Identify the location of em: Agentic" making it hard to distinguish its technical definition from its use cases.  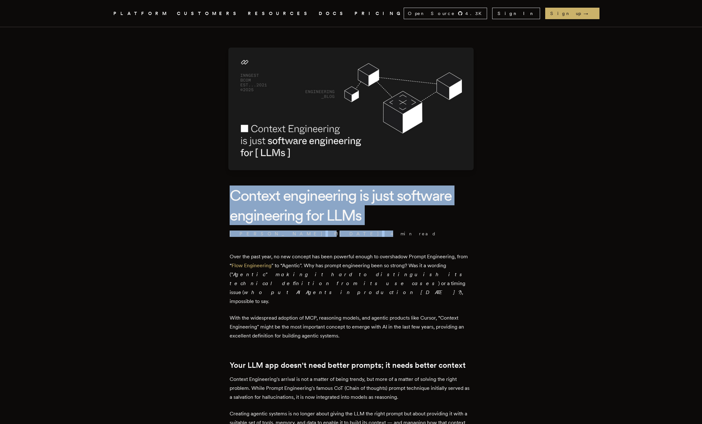
(348, 279).